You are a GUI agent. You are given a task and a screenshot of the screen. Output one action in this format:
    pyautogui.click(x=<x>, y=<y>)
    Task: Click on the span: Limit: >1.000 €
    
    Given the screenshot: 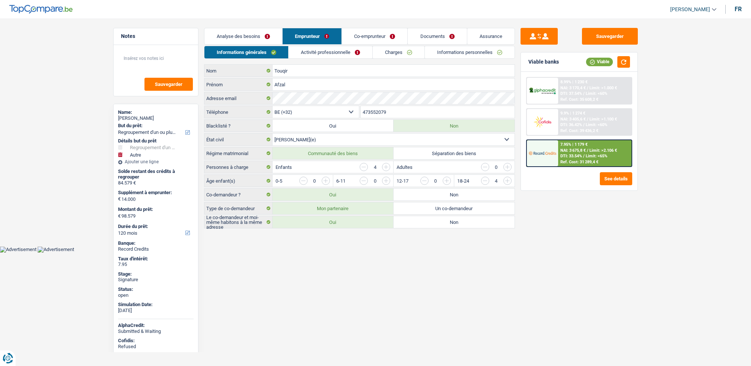 What is the action you would take?
    pyautogui.click(x=603, y=88)
    